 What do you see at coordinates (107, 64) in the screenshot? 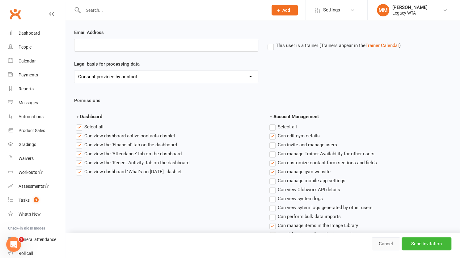
I see `label: Legal basis for processing data` at bounding box center [107, 64].